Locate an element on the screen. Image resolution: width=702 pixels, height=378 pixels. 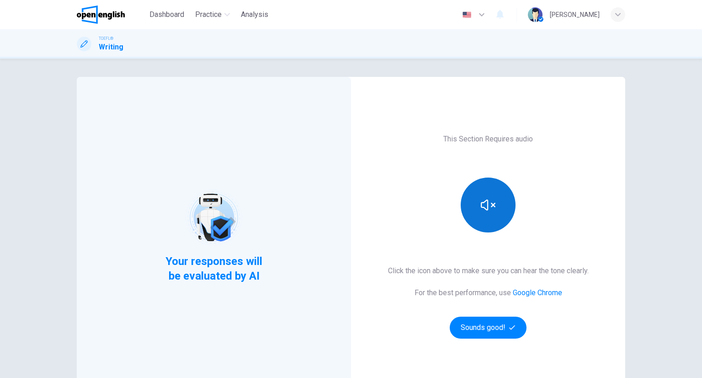
a: Analysis is located at coordinates (255, 15).